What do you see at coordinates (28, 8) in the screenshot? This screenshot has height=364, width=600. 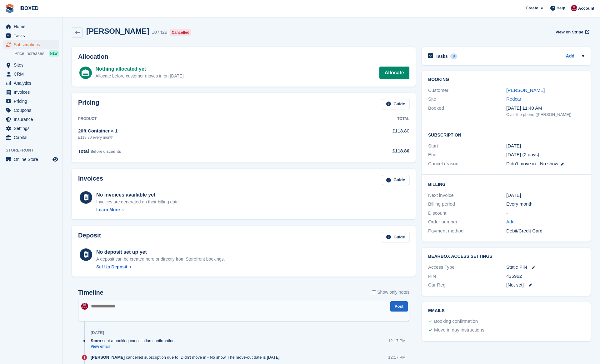 I see `a: iBOXED` at bounding box center [28, 8].